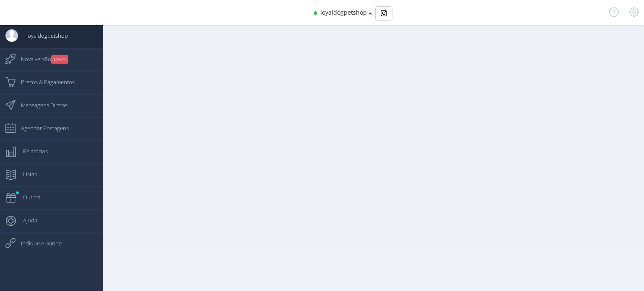 The height and width of the screenshot is (291, 644). What do you see at coordinates (41, 128) in the screenshot?
I see `span: Agendar Postagens` at bounding box center [41, 128].